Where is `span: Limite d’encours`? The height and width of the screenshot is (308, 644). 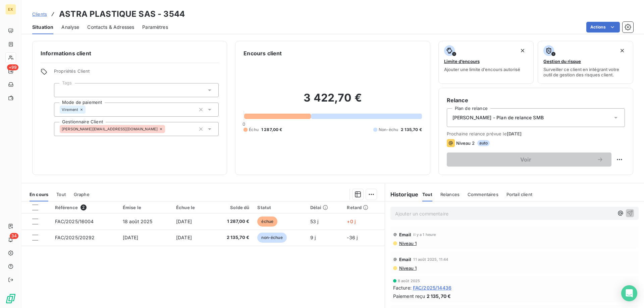 span: Limite d’encours is located at coordinates (462, 61).